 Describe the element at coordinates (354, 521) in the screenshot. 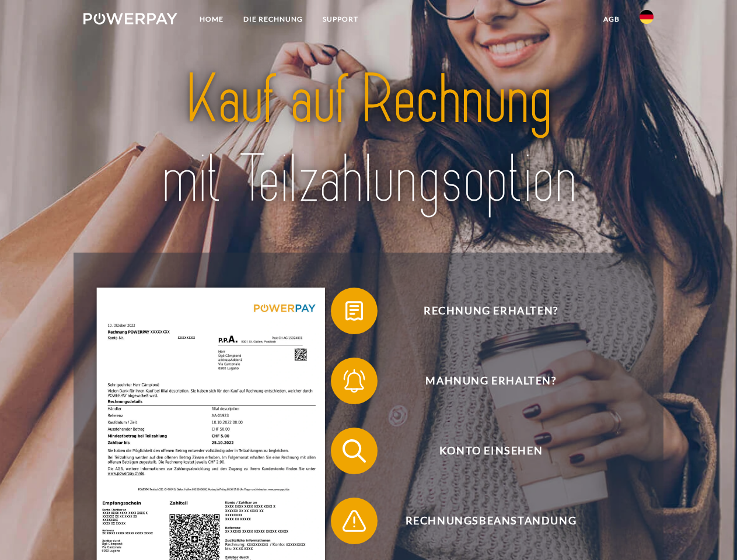

I see `img: qb_warning.svg` at that location.